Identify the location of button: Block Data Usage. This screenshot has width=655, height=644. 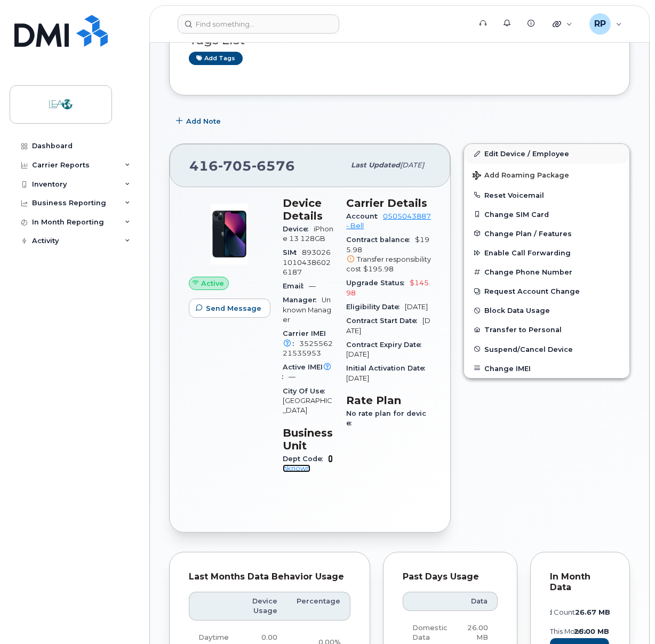
(547, 310).